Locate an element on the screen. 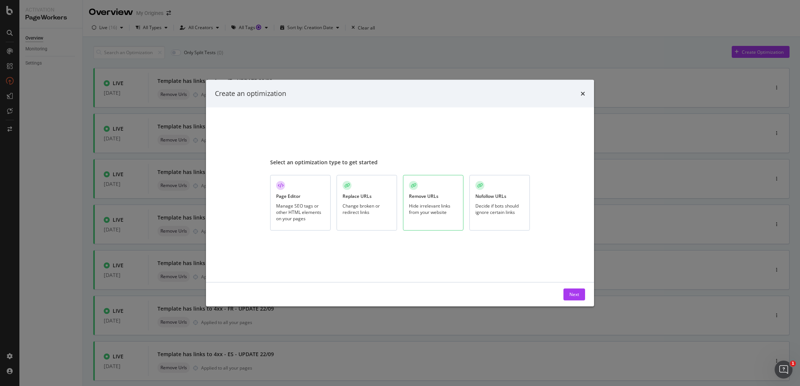  span: 1 is located at coordinates (793, 363).